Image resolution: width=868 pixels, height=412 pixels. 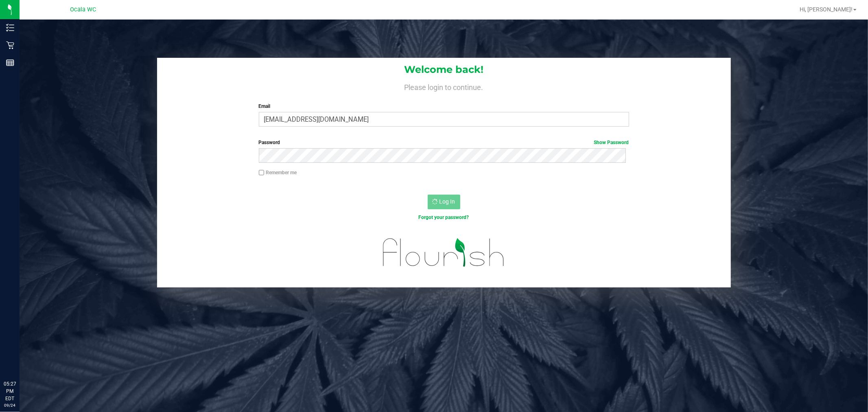 I want to click on inline-svg: Reports, so click(x=10, y=63).